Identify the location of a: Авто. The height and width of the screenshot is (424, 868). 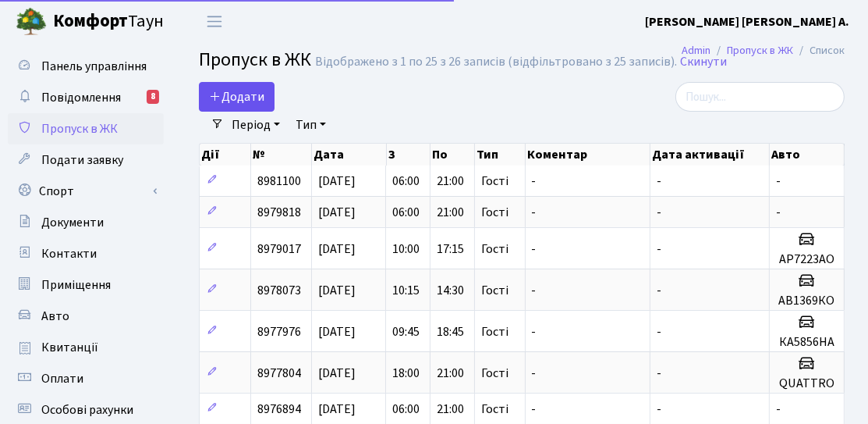
(85, 316).